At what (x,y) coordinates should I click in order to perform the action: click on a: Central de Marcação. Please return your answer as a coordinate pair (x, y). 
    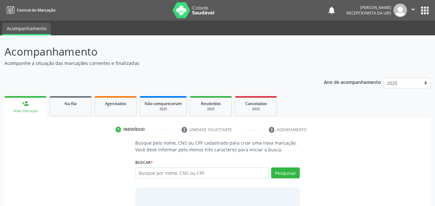
    Looking at the image, I should click on (30, 10).